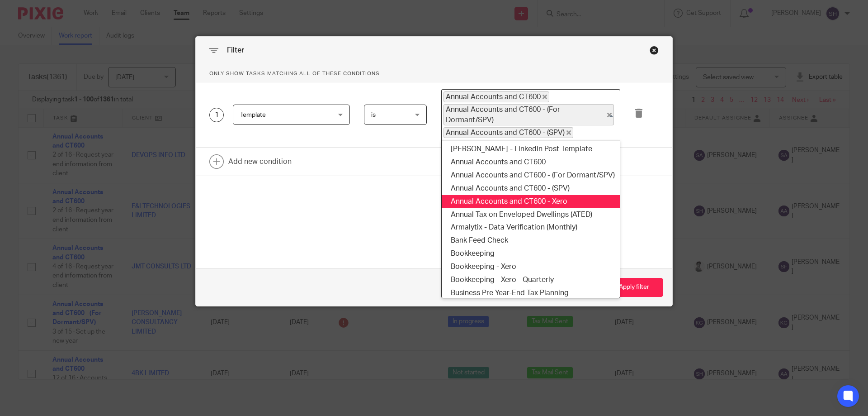  I want to click on div: Search for option, so click(531, 115).